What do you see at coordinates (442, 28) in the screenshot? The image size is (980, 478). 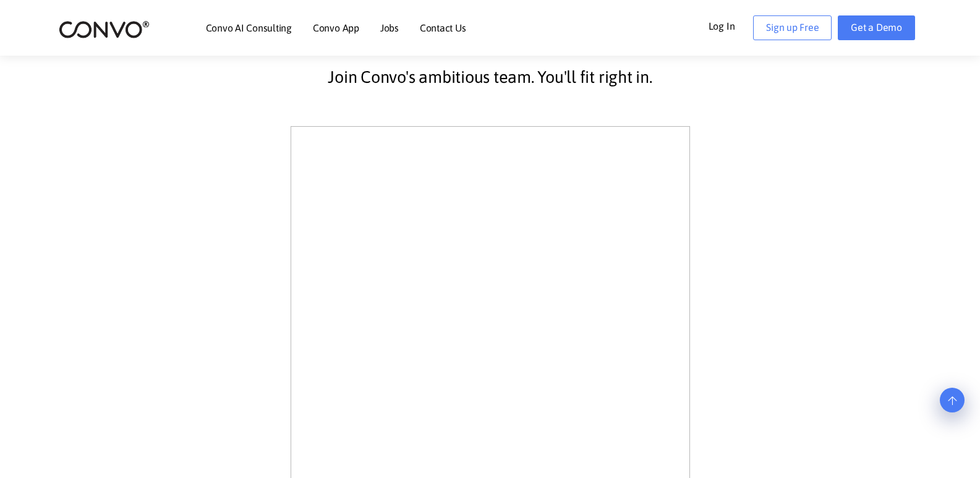 I see `a: Contact Us` at bounding box center [442, 28].